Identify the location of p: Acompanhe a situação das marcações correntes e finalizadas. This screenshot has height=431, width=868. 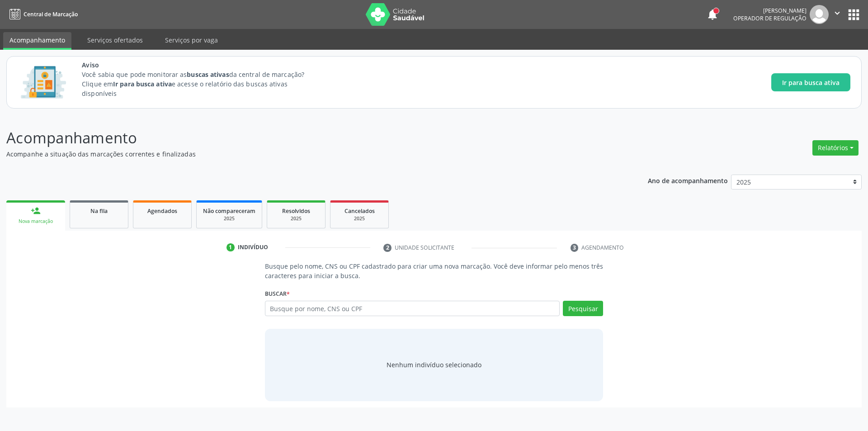
(305, 154).